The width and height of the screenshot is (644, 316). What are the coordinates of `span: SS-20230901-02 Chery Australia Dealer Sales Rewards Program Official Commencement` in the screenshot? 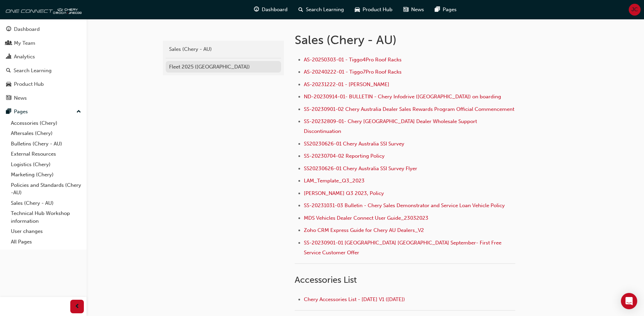 It's located at (409, 109).